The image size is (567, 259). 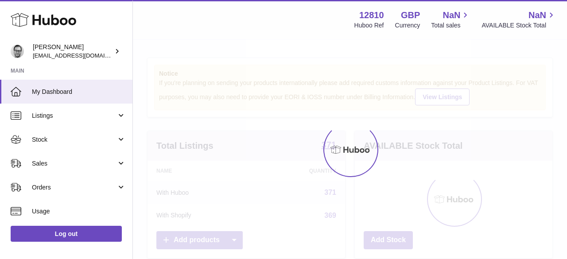 What do you see at coordinates (17, 51) in the screenshot?
I see `img: internalAdmin-12810@internal.huboo.com` at bounding box center [17, 51].